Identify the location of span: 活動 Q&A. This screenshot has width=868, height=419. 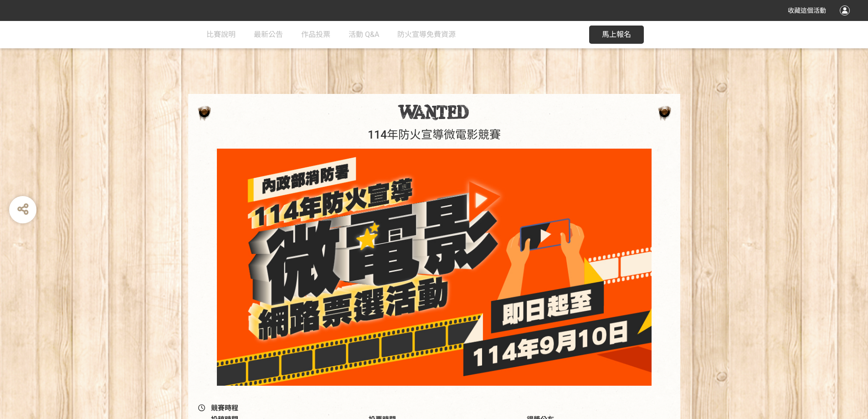
(364, 34).